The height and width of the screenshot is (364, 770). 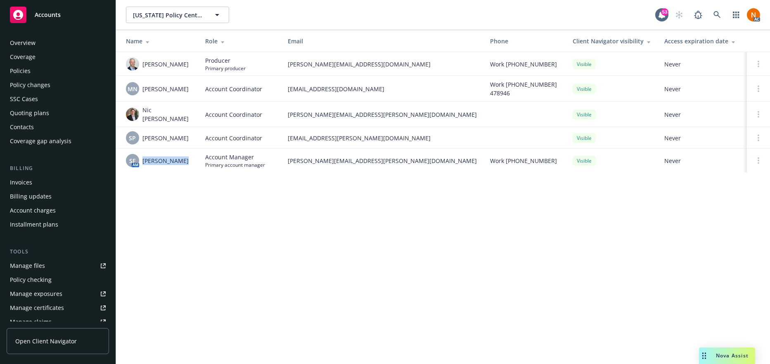 I want to click on div: Account charges, so click(x=33, y=211).